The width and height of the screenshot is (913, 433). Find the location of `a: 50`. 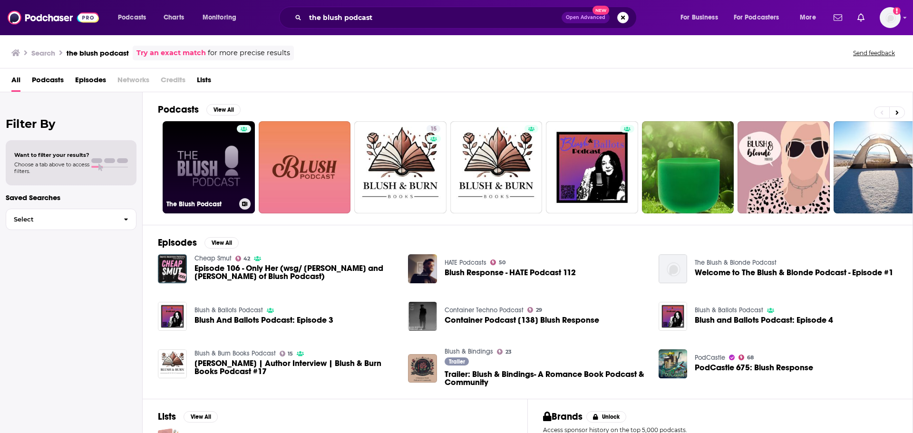

a: 50 is located at coordinates (498, 262).